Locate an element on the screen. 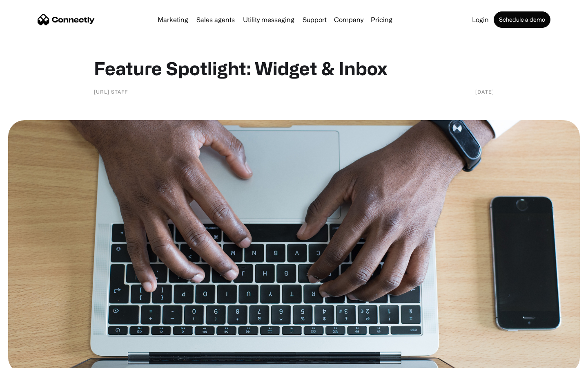  ul: Language list is located at coordinates (33, 360).